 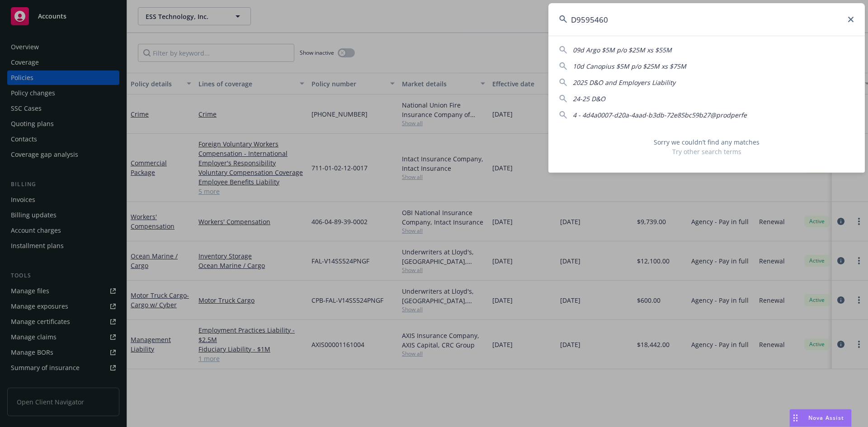 I want to click on span: 4 - 4d4a0007-d20a-4aad-b3db-72e85bc59b27@prodperfe, so click(x=659, y=115).